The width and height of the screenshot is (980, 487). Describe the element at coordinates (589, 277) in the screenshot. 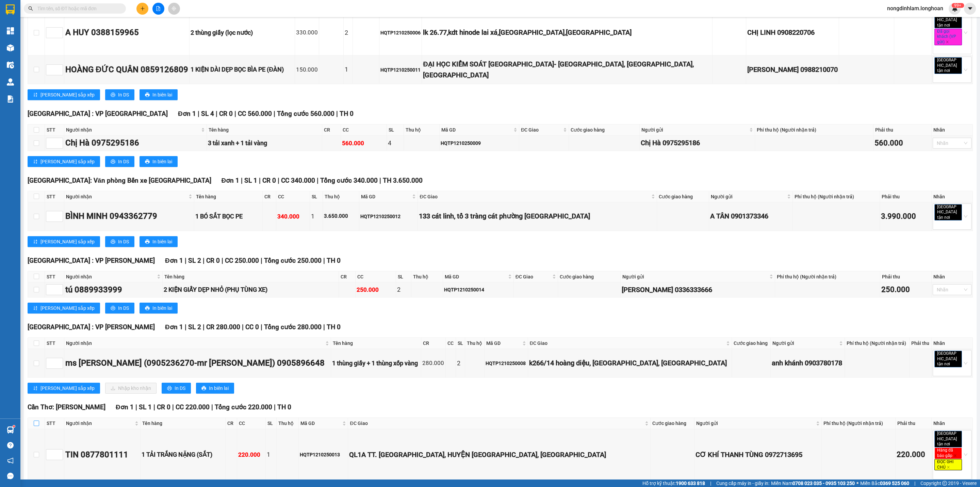

I see `th: Cước giao hàng` at that location.